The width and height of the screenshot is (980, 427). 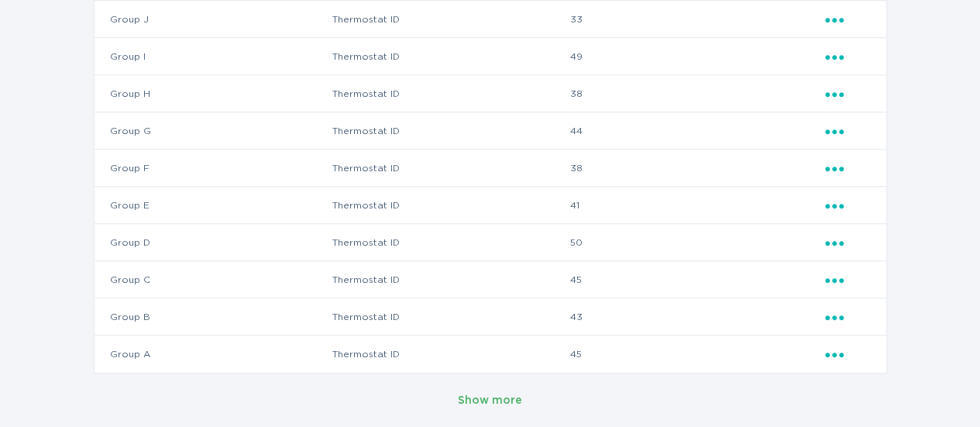 I want to click on td: 44, so click(x=697, y=131).